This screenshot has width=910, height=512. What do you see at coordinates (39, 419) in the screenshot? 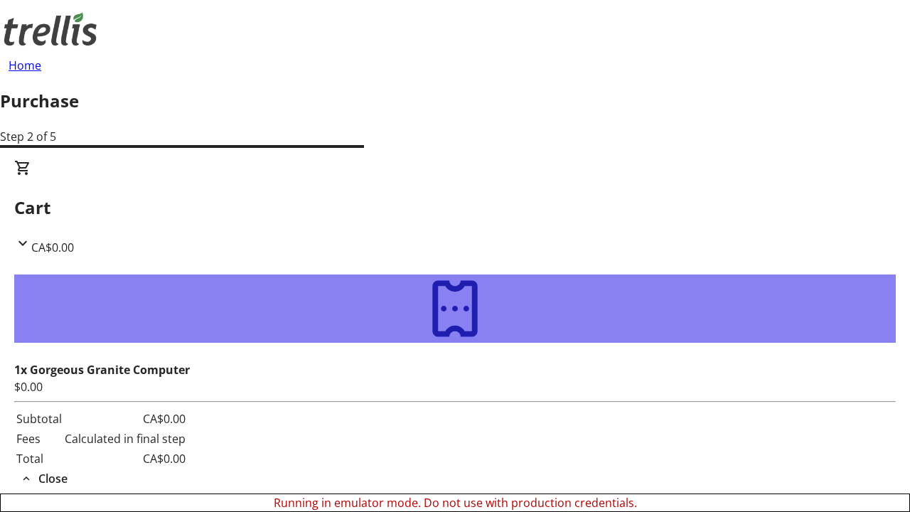
I see `td: Subtotal` at bounding box center [39, 419].